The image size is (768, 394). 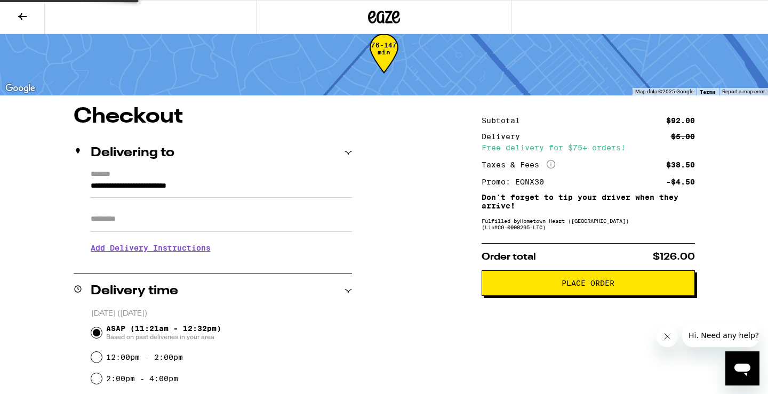 What do you see at coordinates (664, 91) in the screenshot?
I see `span: Map data ©2025 Google` at bounding box center [664, 91].